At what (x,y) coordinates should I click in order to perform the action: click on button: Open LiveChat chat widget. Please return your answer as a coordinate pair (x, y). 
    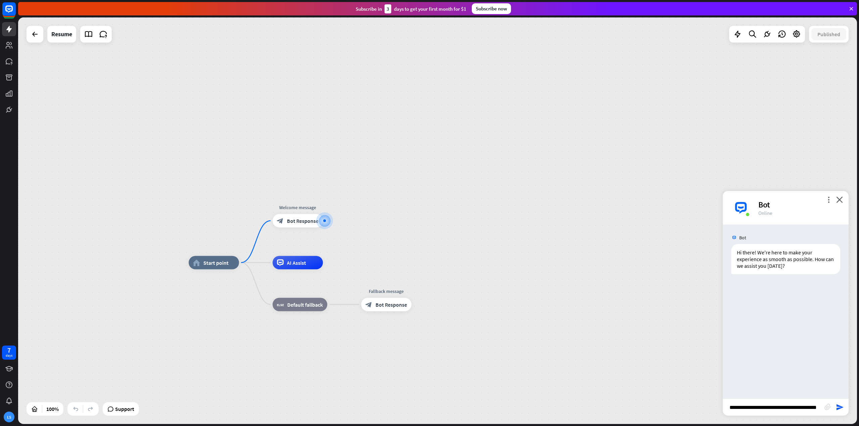
    Looking at the image, I should click on (15, 13).